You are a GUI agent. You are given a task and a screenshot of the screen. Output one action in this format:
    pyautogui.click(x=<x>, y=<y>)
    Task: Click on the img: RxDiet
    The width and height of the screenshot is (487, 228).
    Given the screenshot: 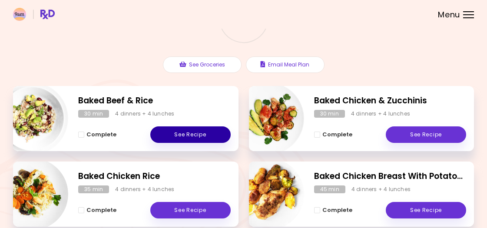 What is the action you would take?
    pyautogui.click(x=34, y=14)
    